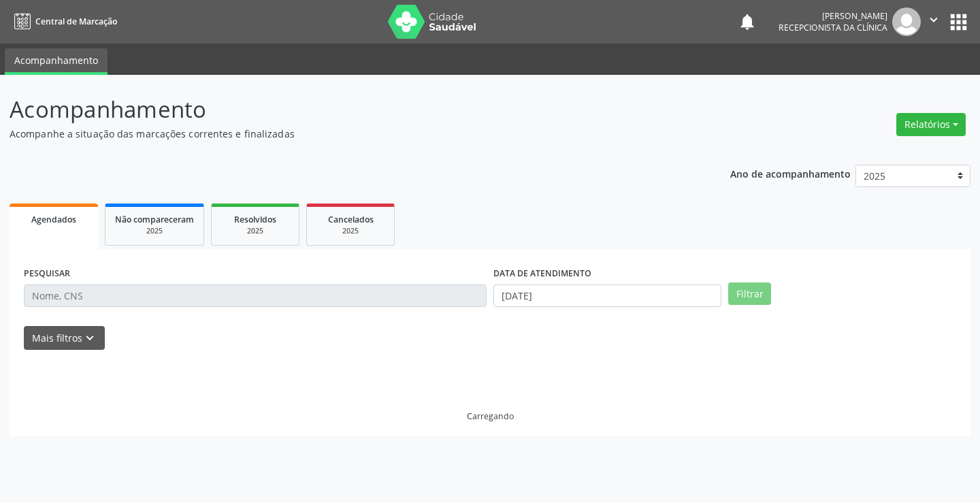  I want to click on span: Agendados, so click(53, 219).